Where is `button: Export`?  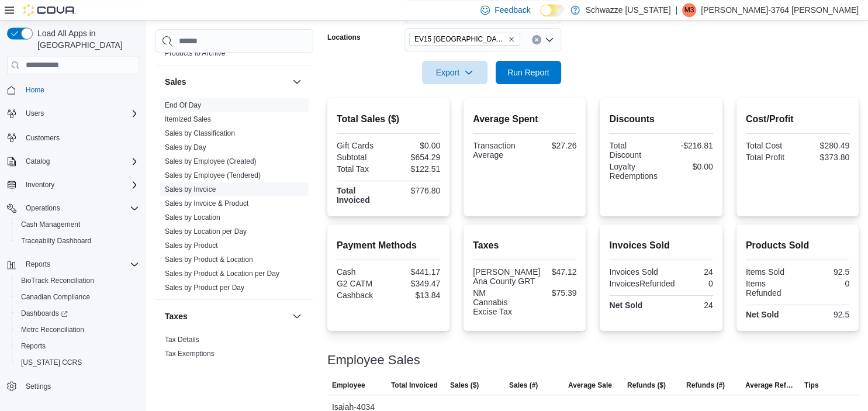
button: Export is located at coordinates (454, 72).